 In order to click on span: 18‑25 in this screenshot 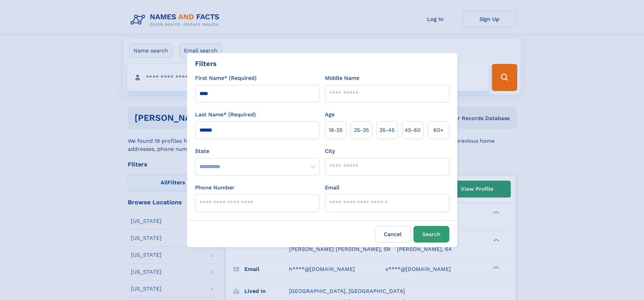, I will do `click(336, 130)`.